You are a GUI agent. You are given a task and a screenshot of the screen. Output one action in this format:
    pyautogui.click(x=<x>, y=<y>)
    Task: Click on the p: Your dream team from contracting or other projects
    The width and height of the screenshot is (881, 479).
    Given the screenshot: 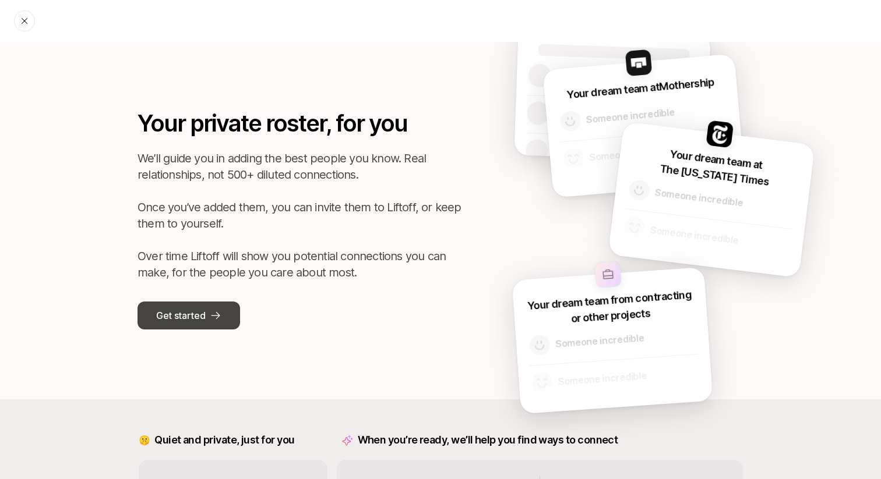 What is the action you would take?
    pyautogui.click(x=610, y=308)
    